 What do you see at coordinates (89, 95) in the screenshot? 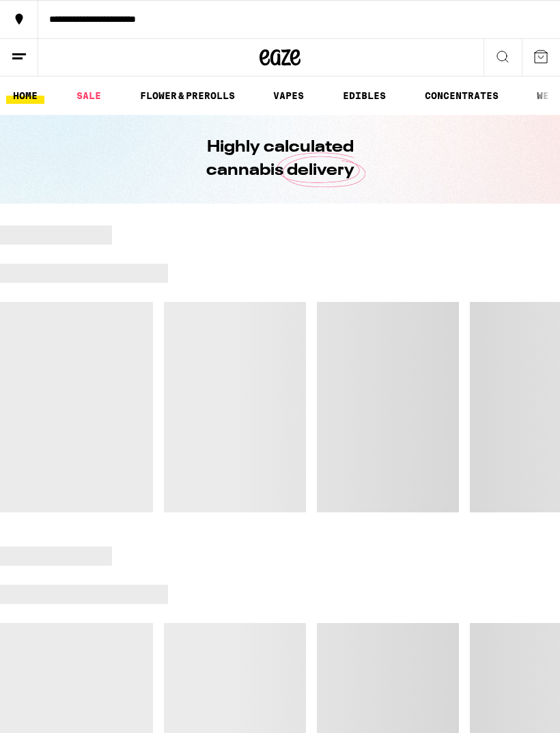
I see `a: SALE` at bounding box center [89, 95].